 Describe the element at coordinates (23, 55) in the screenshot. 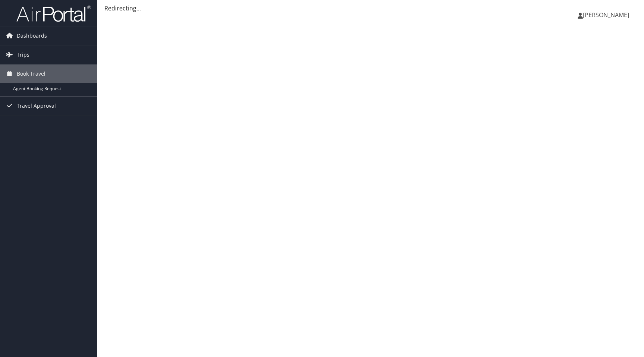

I see `span: Trips` at that location.